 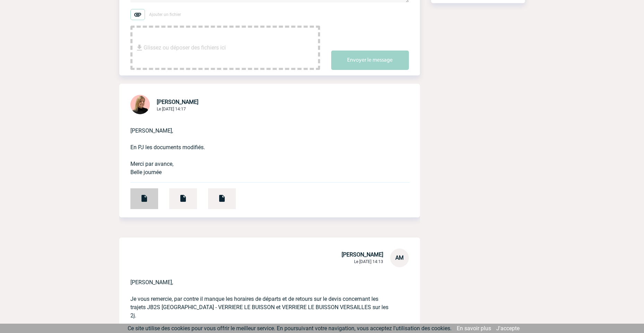 What do you see at coordinates (184, 48) in the screenshot?
I see `span: Glissez ou déposer des fichiers ici` at bounding box center [184, 48].